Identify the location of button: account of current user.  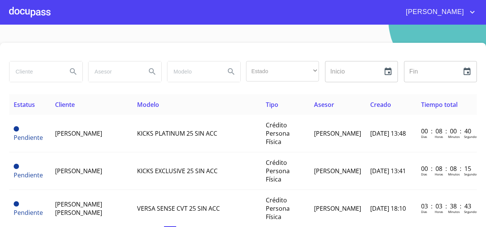
(438, 12).